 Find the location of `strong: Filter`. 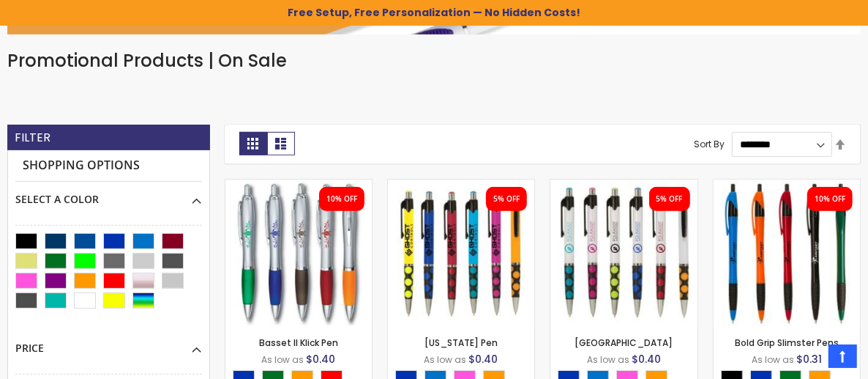

strong: Filter is located at coordinates (32, 138).